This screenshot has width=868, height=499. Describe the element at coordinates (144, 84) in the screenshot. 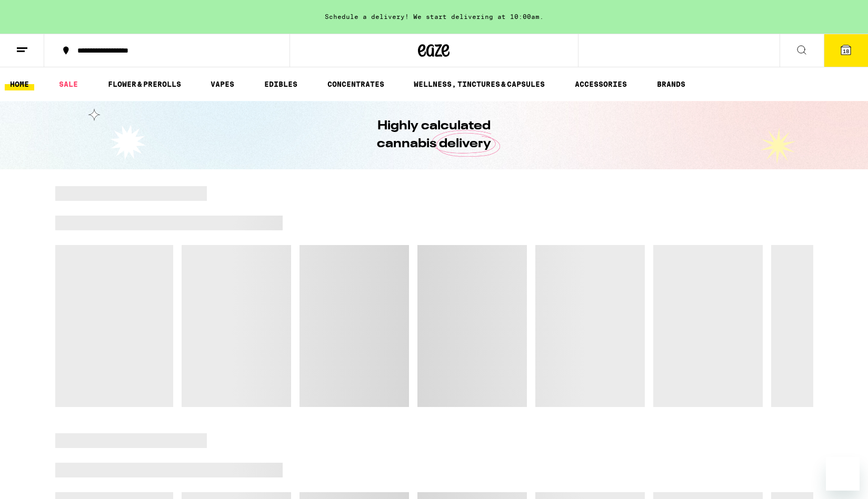

I see `a: FLOWER & PREROLLS` at that location.